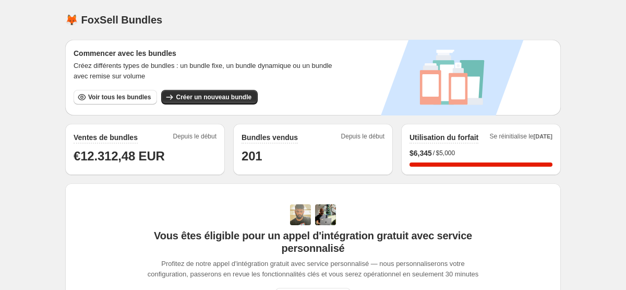 This screenshot has width=626, height=290. I want to click on span: Profitez de notre appel d'intégration gratuit avec service personnalisé — nous personnaliserons v..., so click(313, 269).